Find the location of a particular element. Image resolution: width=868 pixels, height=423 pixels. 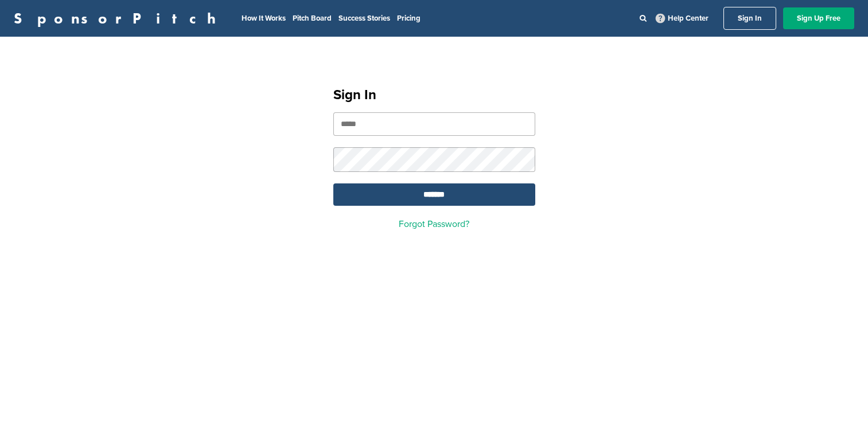

a: Pricing is located at coordinates (409, 19).